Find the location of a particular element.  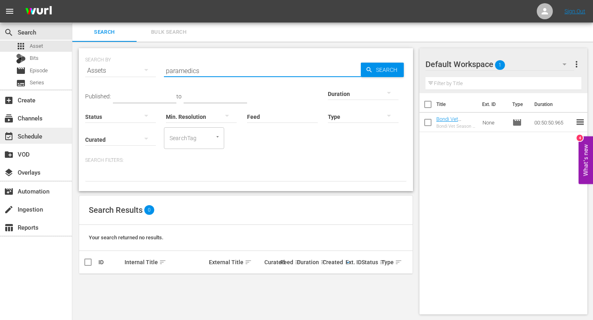

span: Search Results is located at coordinates (116, 210).